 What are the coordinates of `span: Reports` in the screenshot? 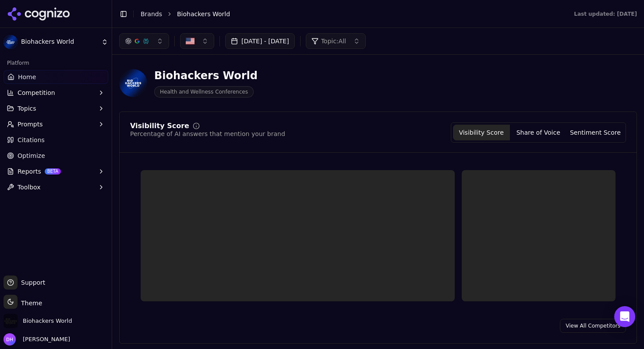 It's located at (29, 172).